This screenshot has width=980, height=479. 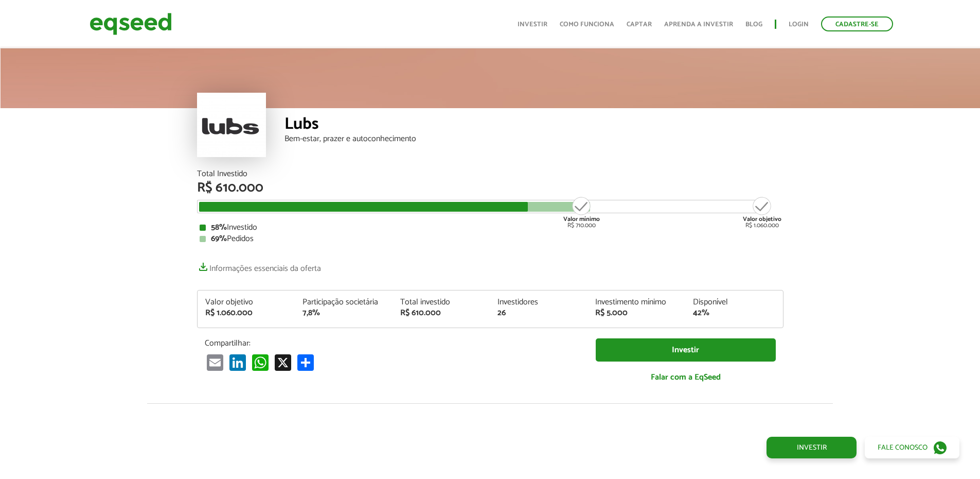 What do you see at coordinates (636, 302) in the screenshot?
I see `div: Investimento mínimo` at bounding box center [636, 302].